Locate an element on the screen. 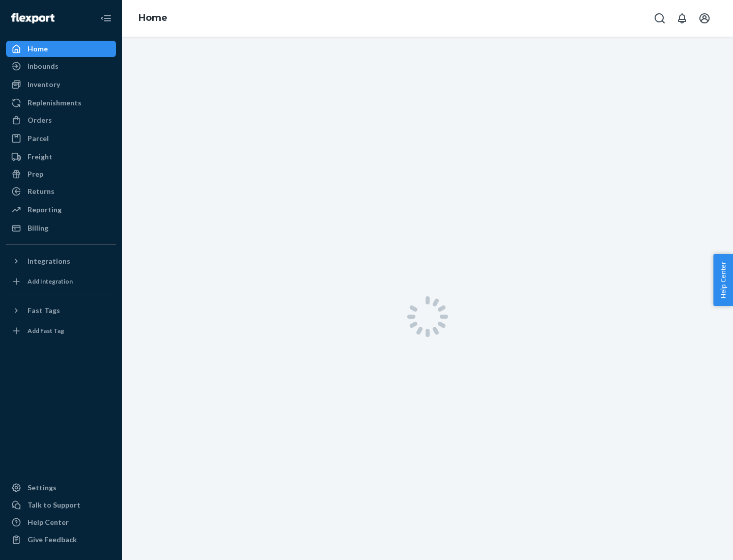 This screenshot has width=733, height=560. a: Billing is located at coordinates (61, 228).